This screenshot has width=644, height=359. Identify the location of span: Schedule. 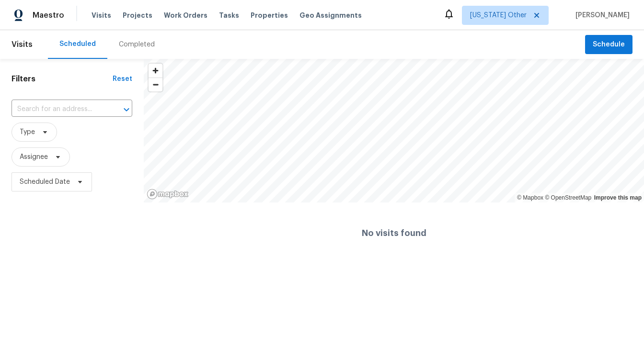
(609, 45).